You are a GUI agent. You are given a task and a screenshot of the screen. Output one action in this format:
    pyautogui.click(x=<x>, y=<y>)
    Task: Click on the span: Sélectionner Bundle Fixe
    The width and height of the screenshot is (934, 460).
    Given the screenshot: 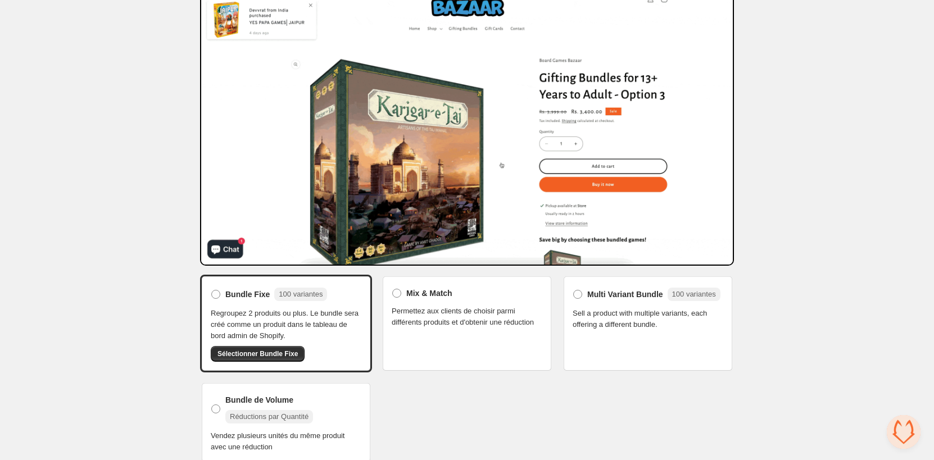 What is the action you would take?
    pyautogui.click(x=257, y=354)
    